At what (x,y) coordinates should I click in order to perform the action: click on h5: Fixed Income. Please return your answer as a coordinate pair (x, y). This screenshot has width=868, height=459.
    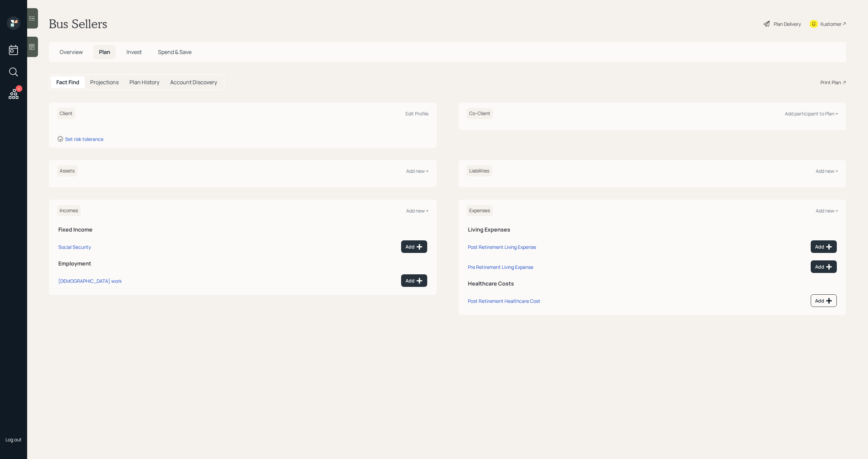
    Looking at the image, I should click on (243, 230).